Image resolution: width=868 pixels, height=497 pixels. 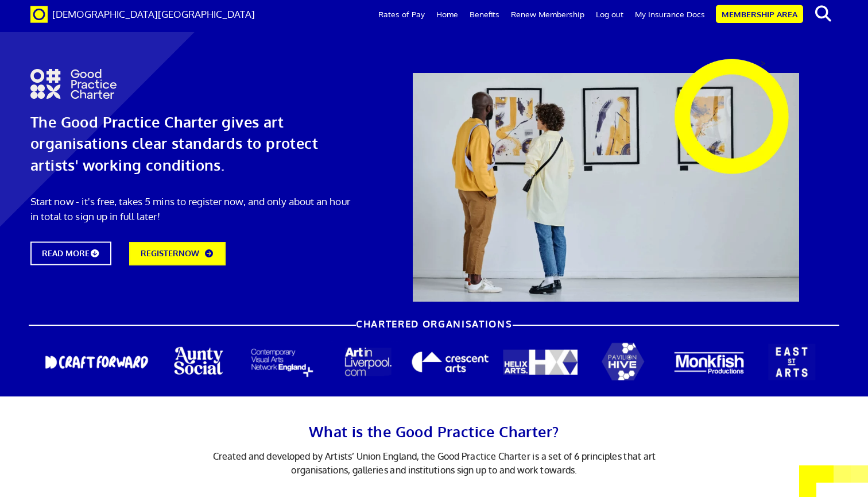 I want to click on span: CHARTERED ORGANISATIONS, so click(x=434, y=324).